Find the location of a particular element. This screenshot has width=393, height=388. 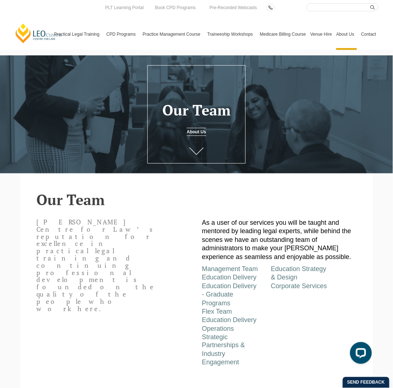

a: Flex Team is located at coordinates (217, 311).